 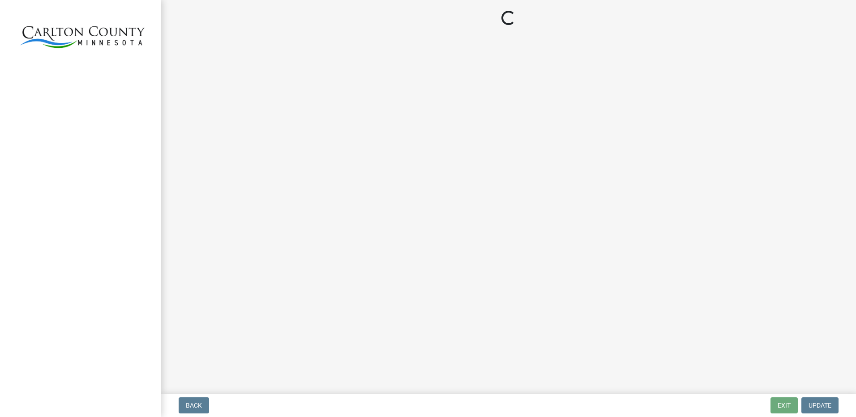 I want to click on span: Back, so click(x=194, y=406).